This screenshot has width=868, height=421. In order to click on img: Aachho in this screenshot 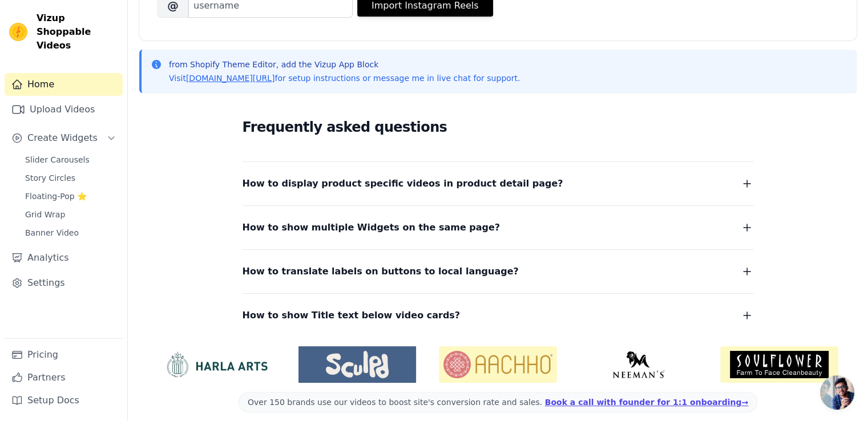, I will do `click(498, 365)`.